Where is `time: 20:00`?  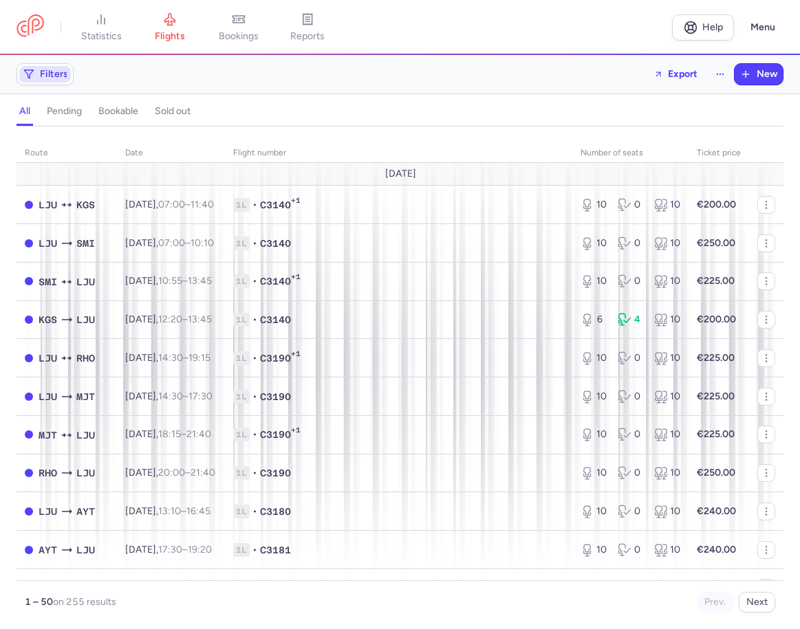
time: 20:00 is located at coordinates (171, 473).